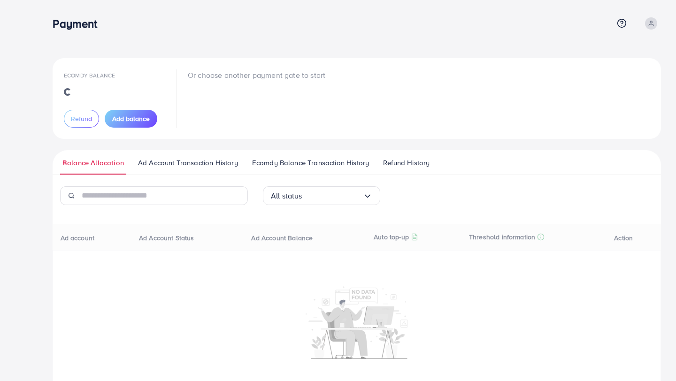  What do you see at coordinates (131, 119) in the screenshot?
I see `button: Add balance` at bounding box center [131, 119].